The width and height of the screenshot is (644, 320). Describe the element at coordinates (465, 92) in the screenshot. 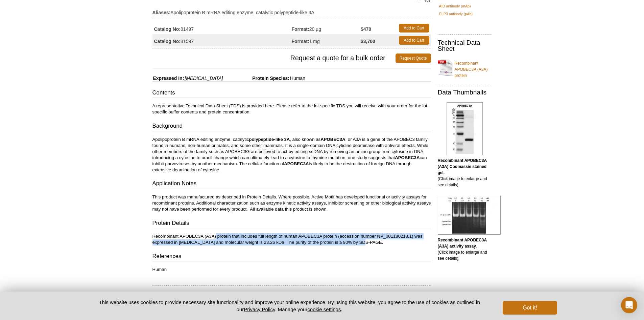

I see `h2: Data Thumbnails` at that location.